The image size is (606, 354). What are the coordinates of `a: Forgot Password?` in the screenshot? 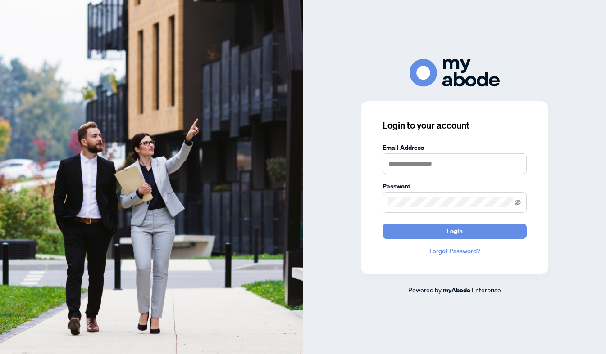 It's located at (454, 251).